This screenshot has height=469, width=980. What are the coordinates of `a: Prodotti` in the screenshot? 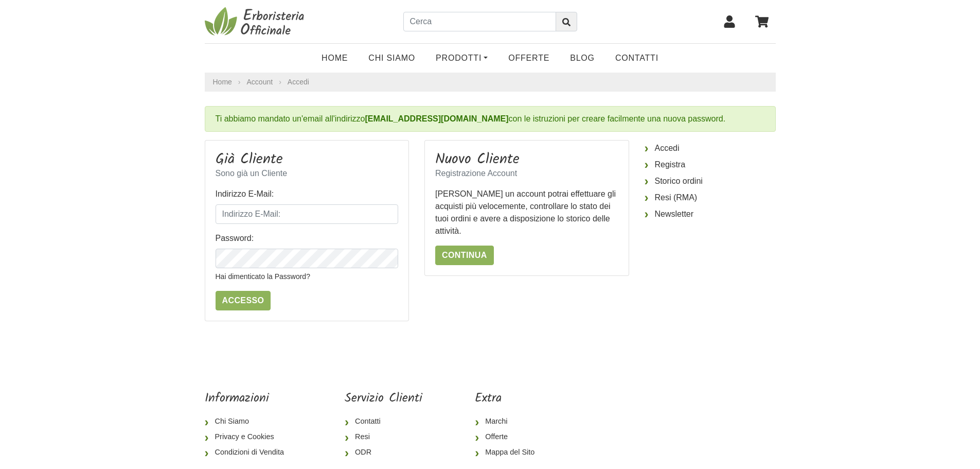 It's located at (461, 58).